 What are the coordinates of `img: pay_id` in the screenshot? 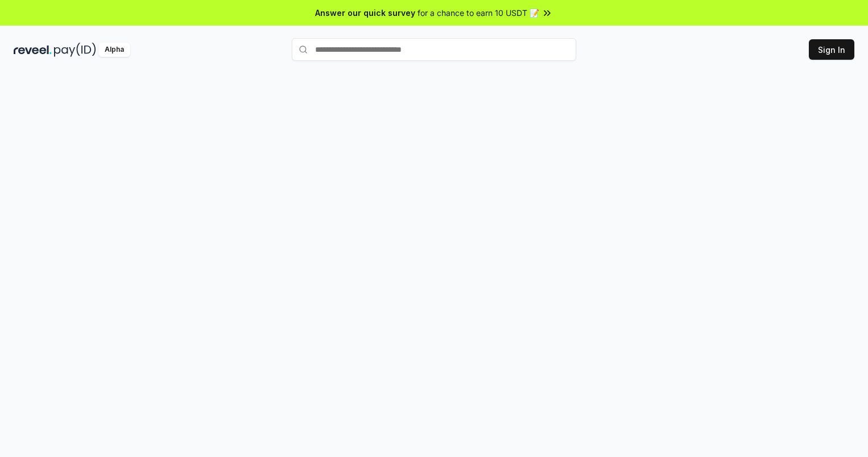 It's located at (75, 49).